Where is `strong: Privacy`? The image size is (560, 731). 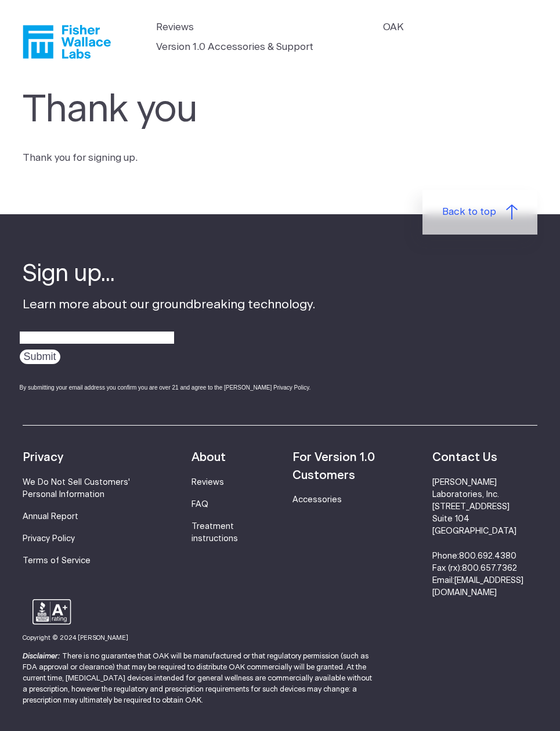 strong: Privacy is located at coordinates (43, 457).